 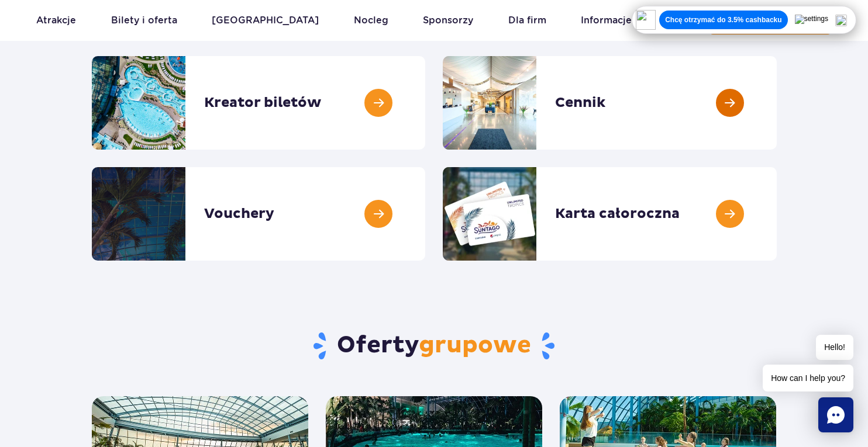 What do you see at coordinates (475, 345) in the screenshot?
I see `span: grupowe` at bounding box center [475, 345].